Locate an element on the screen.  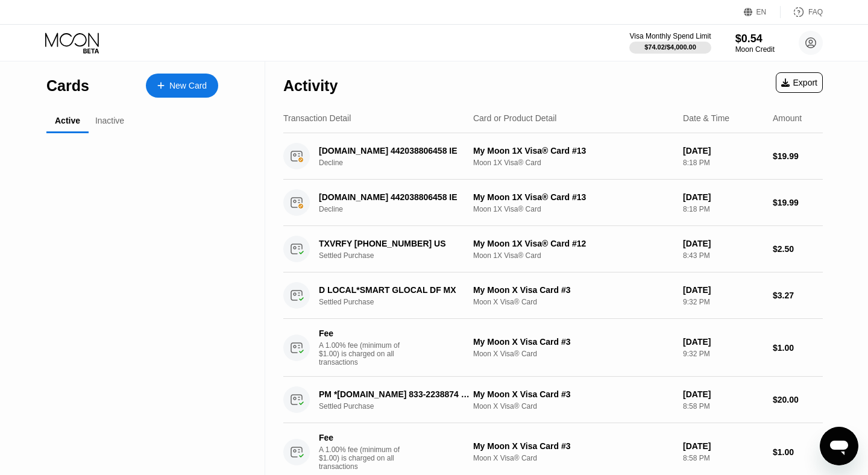
div: $0.54 is located at coordinates (754, 39).